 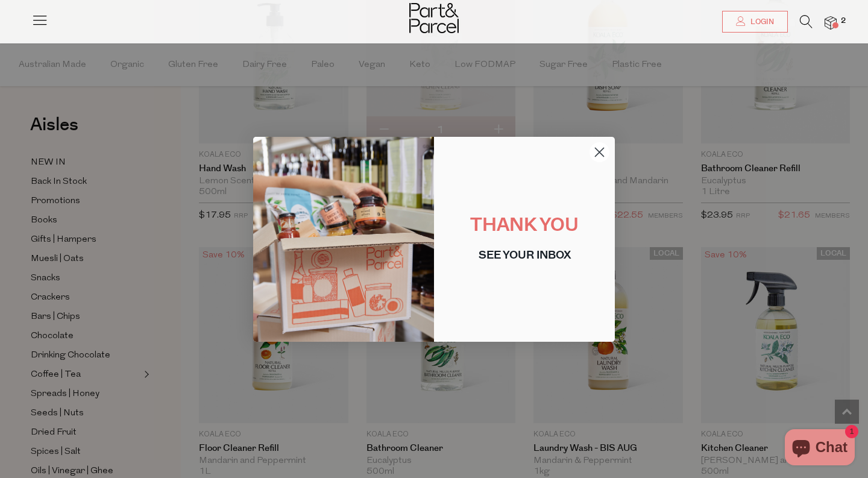 I want to click on a: 2, so click(x=830, y=22).